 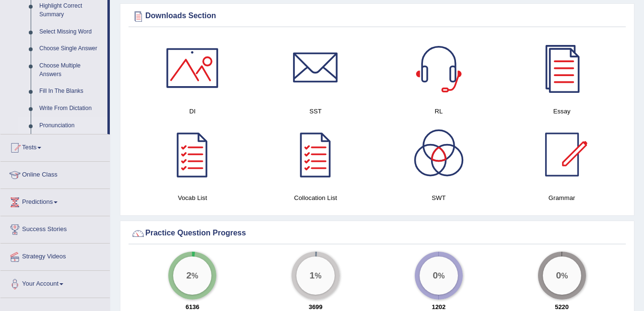 I want to click on a: Select Missing Word, so click(x=71, y=32).